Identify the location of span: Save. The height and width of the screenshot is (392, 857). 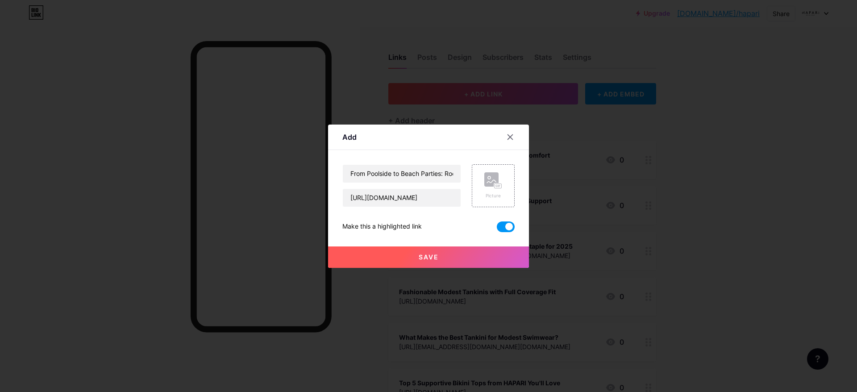
(428, 257).